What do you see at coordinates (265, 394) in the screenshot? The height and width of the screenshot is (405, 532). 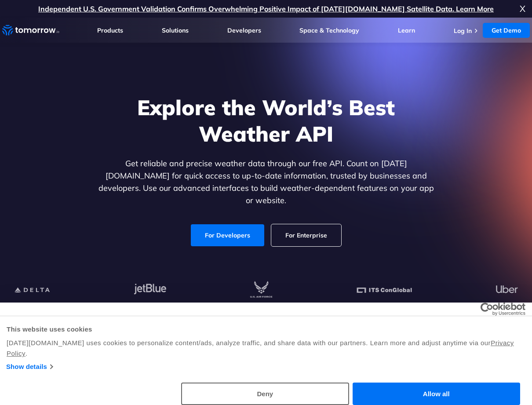 I see `button: Deny` at bounding box center [265, 394].